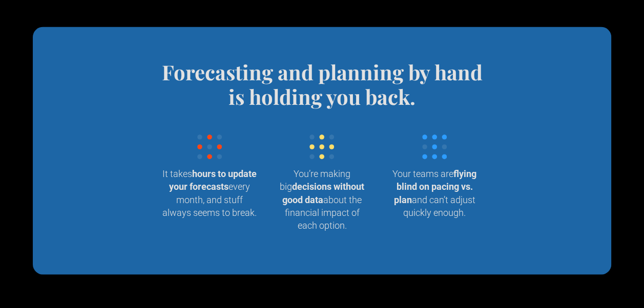 The height and width of the screenshot is (308, 644). Describe the element at coordinates (434, 193) in the screenshot. I see `p: Your teams are and can’t adjust quickly enough.` at that location.